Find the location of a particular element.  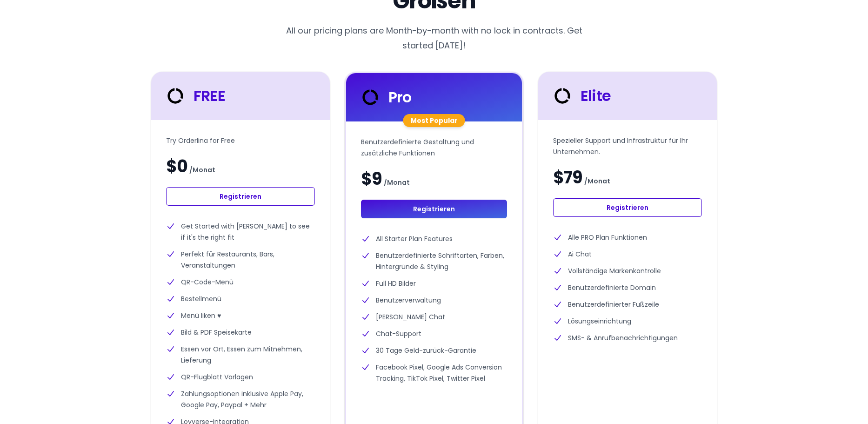

p: Benutzerdefinierte Gestaltung und zusätzliche Funktionen is located at coordinates (434, 148).